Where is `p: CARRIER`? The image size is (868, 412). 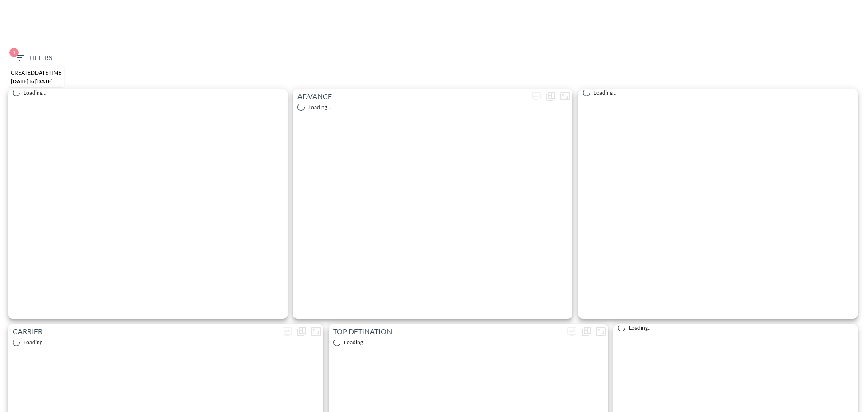 p: CARRIER is located at coordinates (144, 331).